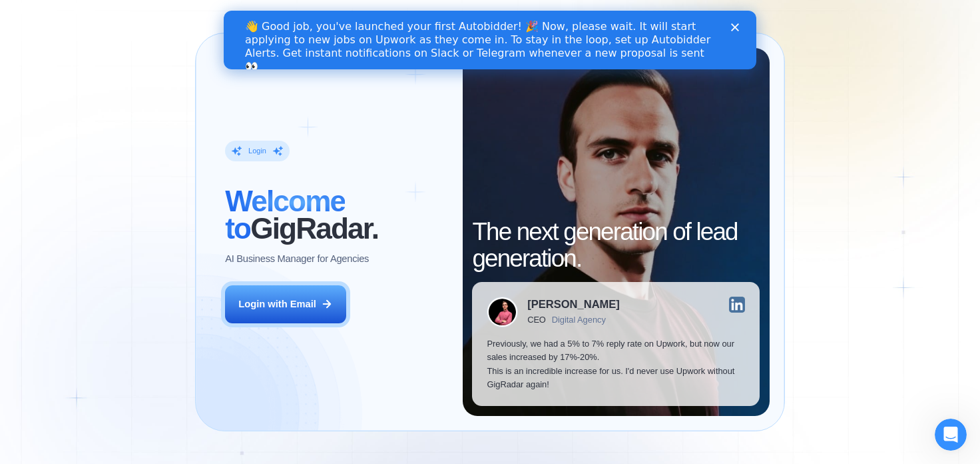 The height and width of the screenshot is (464, 980). I want to click on h2: The next generation of lead generation., so click(616, 245).